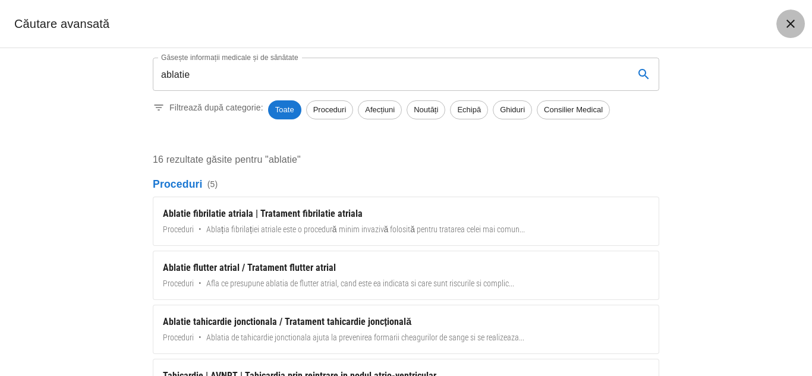 This screenshot has height=376, width=812. I want to click on span: Afecțiuni, so click(380, 110).